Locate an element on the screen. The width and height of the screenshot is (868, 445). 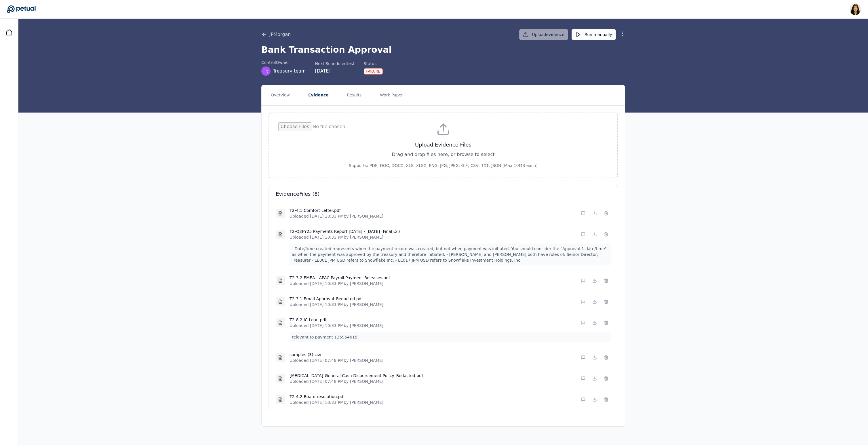
button: Evidence is located at coordinates (318, 95).